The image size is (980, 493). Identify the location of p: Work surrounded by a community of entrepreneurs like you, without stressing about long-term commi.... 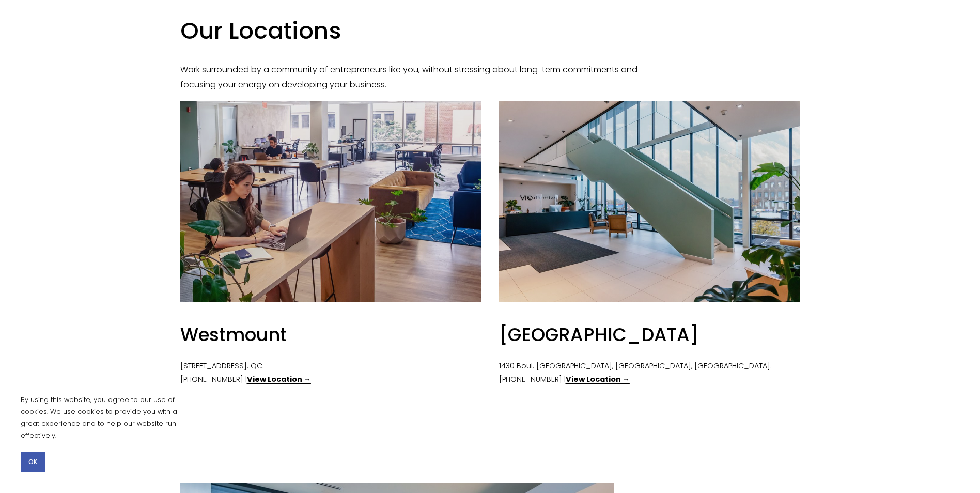
(411, 77).